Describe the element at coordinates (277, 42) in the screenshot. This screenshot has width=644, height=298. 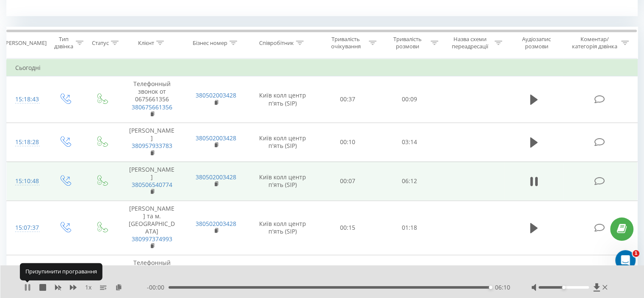
I see `div: Співробітник` at that location.